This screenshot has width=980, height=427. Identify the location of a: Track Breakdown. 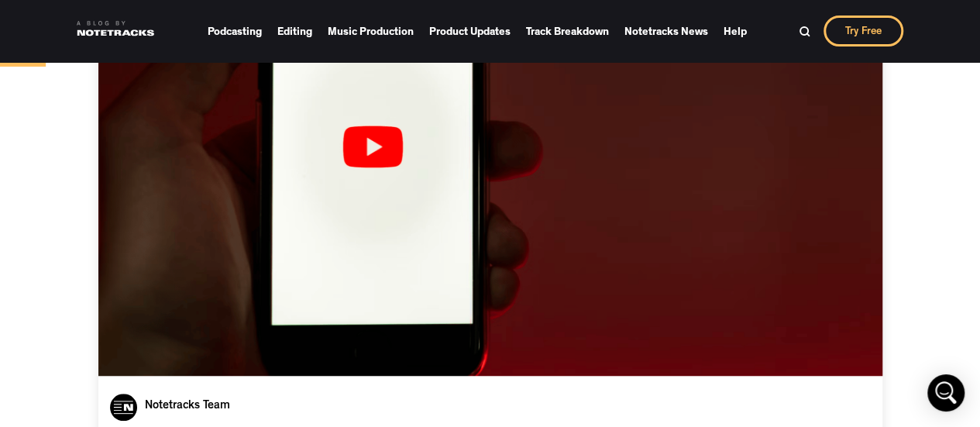
(567, 31).